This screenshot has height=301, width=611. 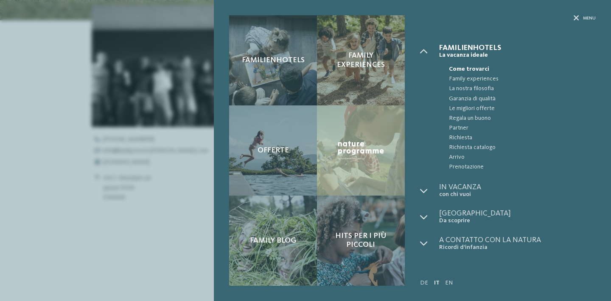 What do you see at coordinates (522, 109) in the screenshot?
I see `span: Le migliori offerte` at bounding box center [522, 109].